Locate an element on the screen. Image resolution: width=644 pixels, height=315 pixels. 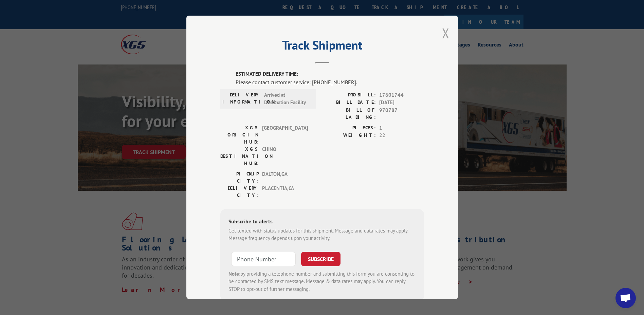
strong: Note: is located at coordinates (234, 273).